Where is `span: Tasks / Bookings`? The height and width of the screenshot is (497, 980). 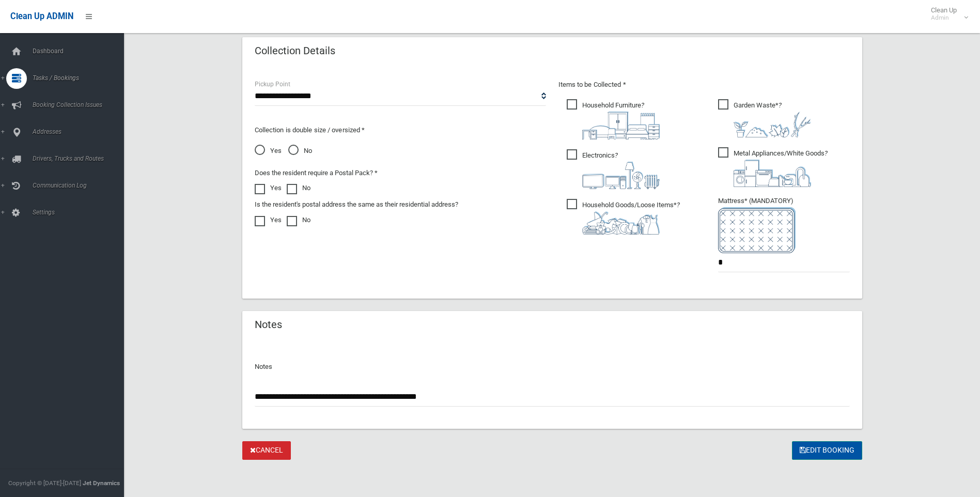 span: Tasks / Bookings is located at coordinates (81, 78).